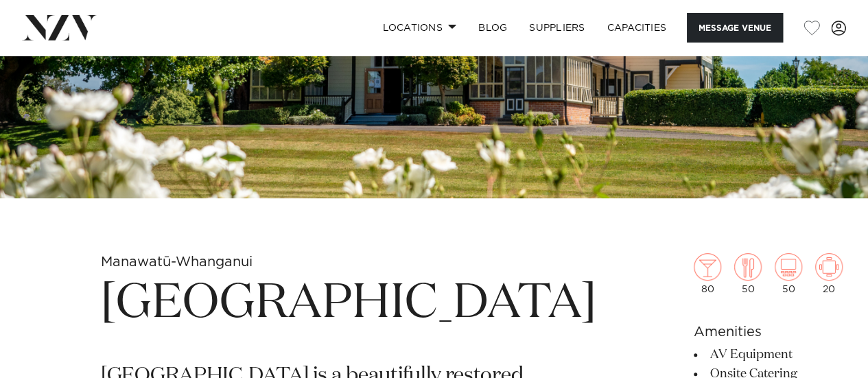 The width and height of the screenshot is (868, 378). Describe the element at coordinates (176, 262) in the screenshot. I see `small: Manawatū-Whanganui` at that location.